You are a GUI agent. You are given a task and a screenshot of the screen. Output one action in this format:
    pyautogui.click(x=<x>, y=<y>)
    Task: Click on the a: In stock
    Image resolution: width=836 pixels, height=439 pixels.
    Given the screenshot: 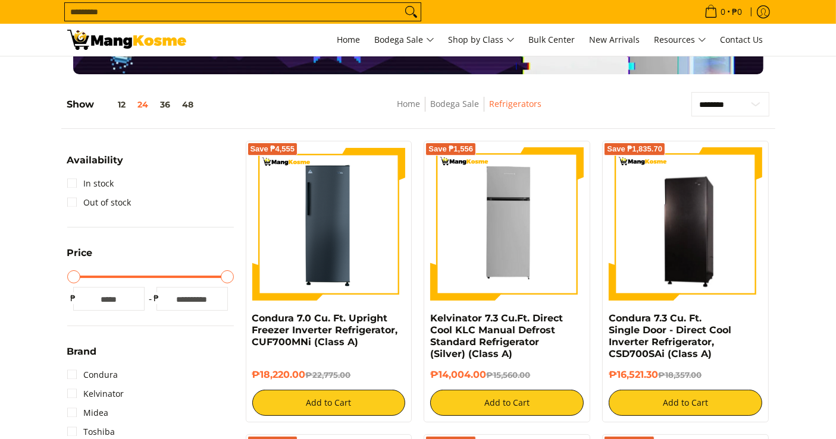 What is the action you would take?
    pyautogui.click(x=90, y=184)
    